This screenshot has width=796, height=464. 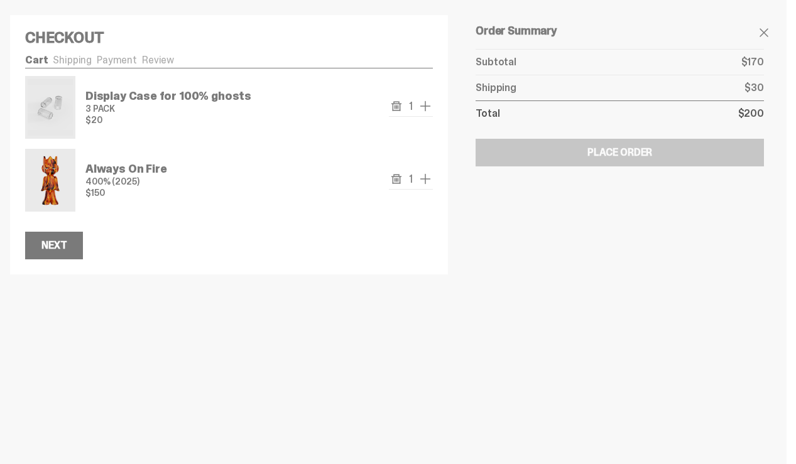 What do you see at coordinates (36, 60) in the screenshot?
I see `a: Cart` at bounding box center [36, 60].